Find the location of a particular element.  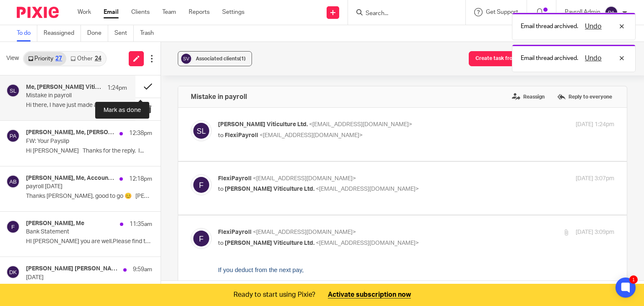

p: Mistake in payroll is located at coordinates (66, 95).